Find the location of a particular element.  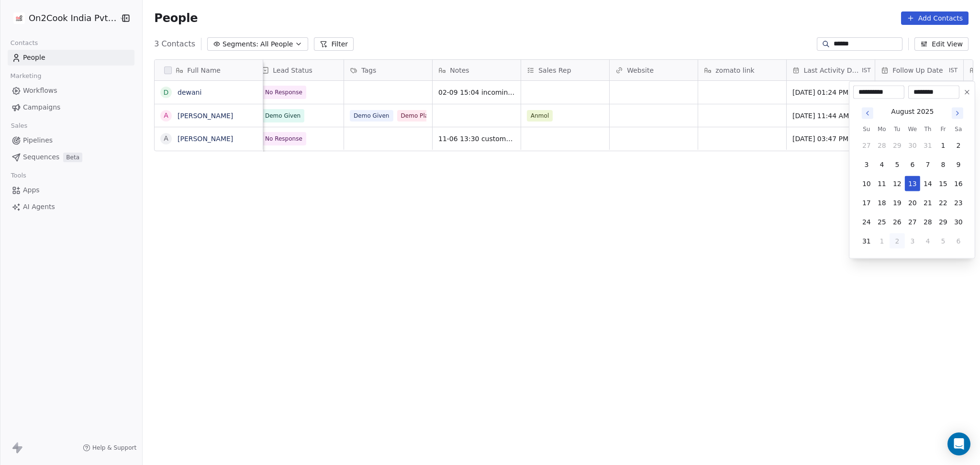

div: August 2025 is located at coordinates (912, 112).